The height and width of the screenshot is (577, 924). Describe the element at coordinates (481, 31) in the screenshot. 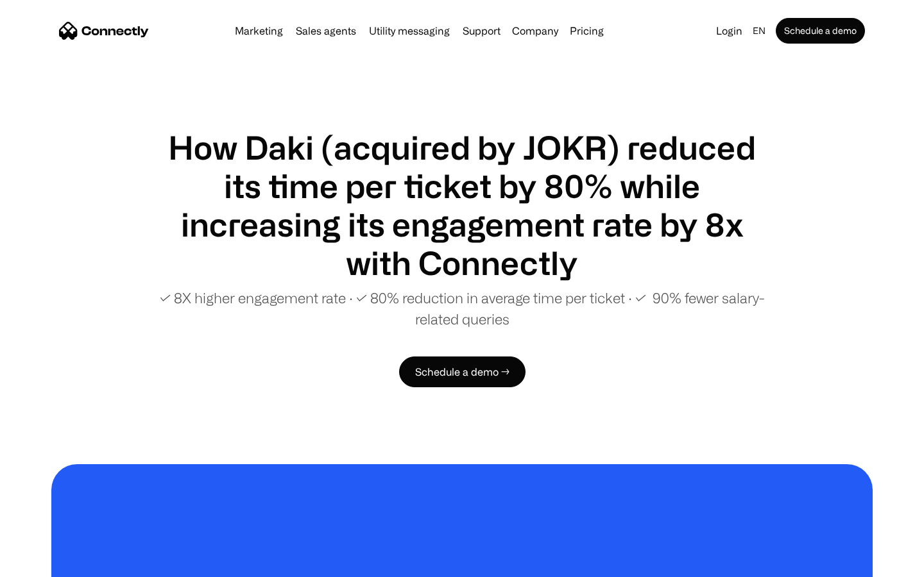

I see `a: Support` at that location.